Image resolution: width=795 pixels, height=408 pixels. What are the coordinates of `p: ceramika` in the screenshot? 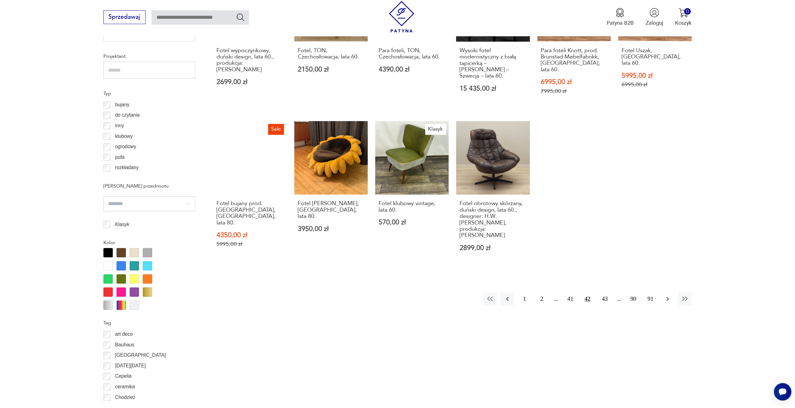 It's located at (125, 387).